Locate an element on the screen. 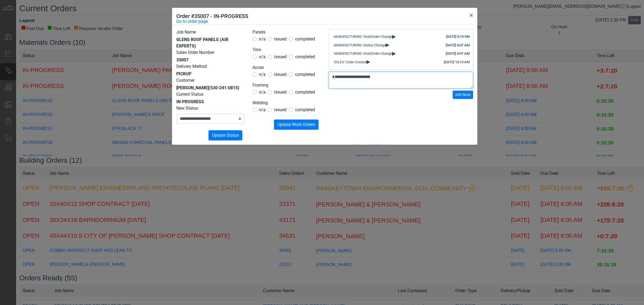 This screenshot has width=644, height=305. label: Sales Order Number is located at coordinates (195, 52).